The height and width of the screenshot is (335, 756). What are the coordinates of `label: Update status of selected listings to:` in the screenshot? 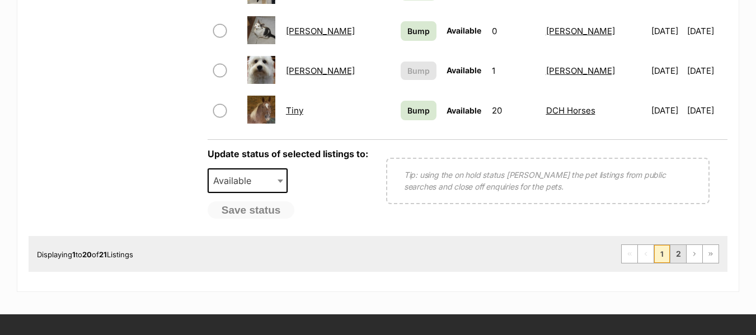 It's located at (288, 154).